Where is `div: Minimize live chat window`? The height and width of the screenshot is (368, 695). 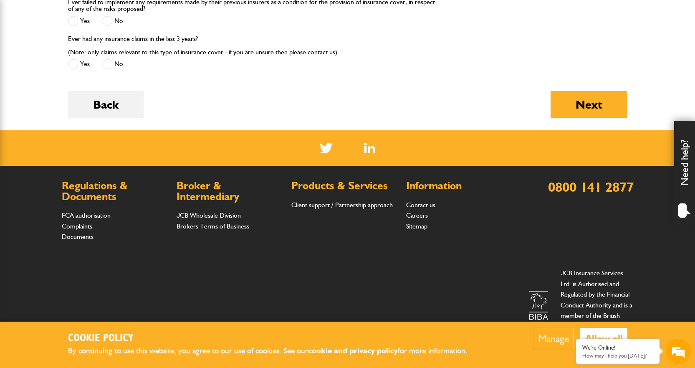
div: Minimize live chat window is located at coordinates (147, 14).